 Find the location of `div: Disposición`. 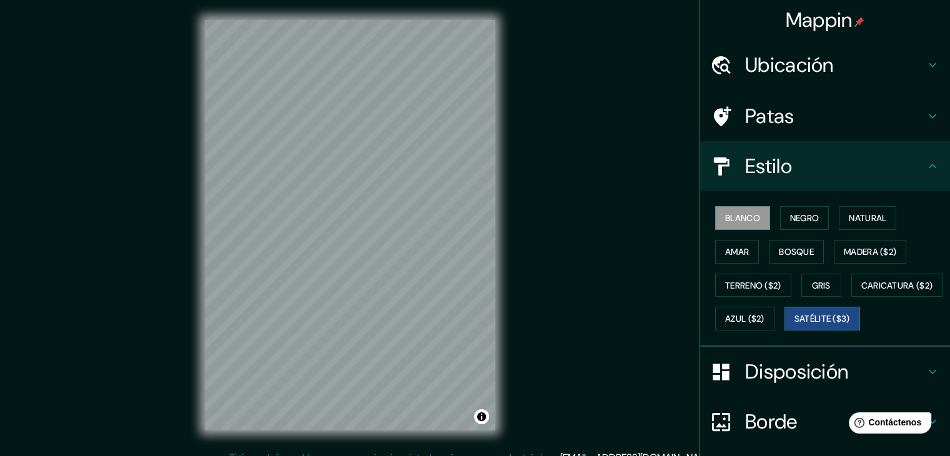

div: Disposición is located at coordinates (825, 372).